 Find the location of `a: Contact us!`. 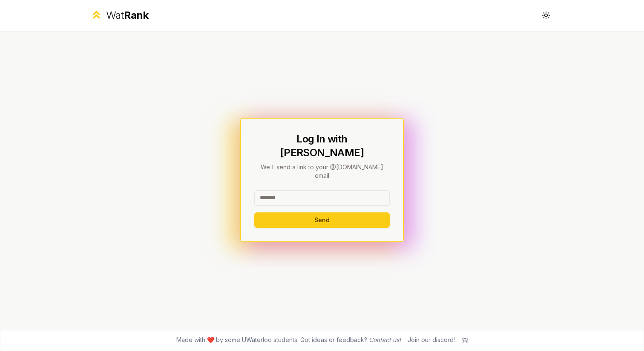

a: Contact us! is located at coordinates (384, 340).